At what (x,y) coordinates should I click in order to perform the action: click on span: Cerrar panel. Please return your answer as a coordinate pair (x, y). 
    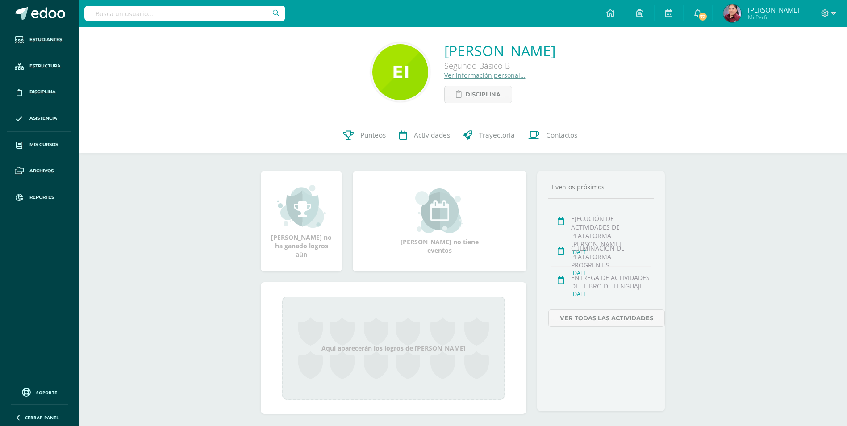
    Looking at the image, I should click on (42, 418).